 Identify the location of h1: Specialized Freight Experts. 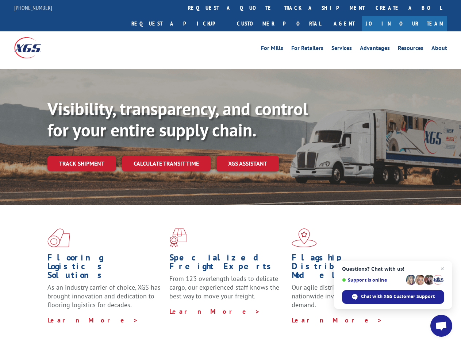
(227, 264).